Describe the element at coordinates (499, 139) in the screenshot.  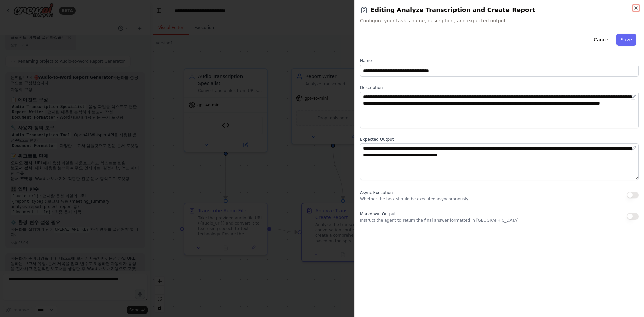
I see `label: Expected Output` at that location.